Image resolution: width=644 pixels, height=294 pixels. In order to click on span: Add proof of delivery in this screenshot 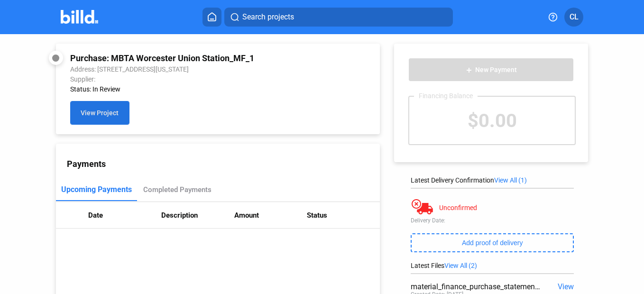, I will do `click(492, 243)`.